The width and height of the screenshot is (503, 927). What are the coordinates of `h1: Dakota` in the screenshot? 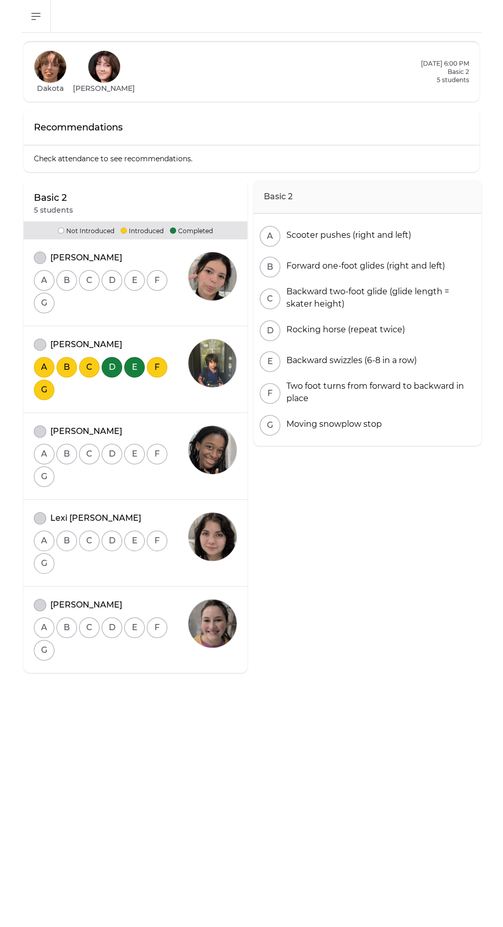 It's located at (50, 88).